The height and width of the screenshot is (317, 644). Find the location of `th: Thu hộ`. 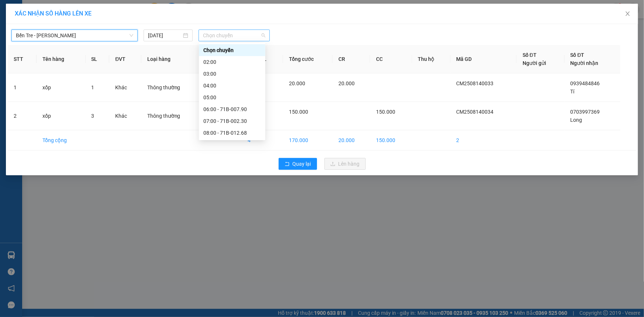

th: Thu hộ is located at coordinates (431, 59).